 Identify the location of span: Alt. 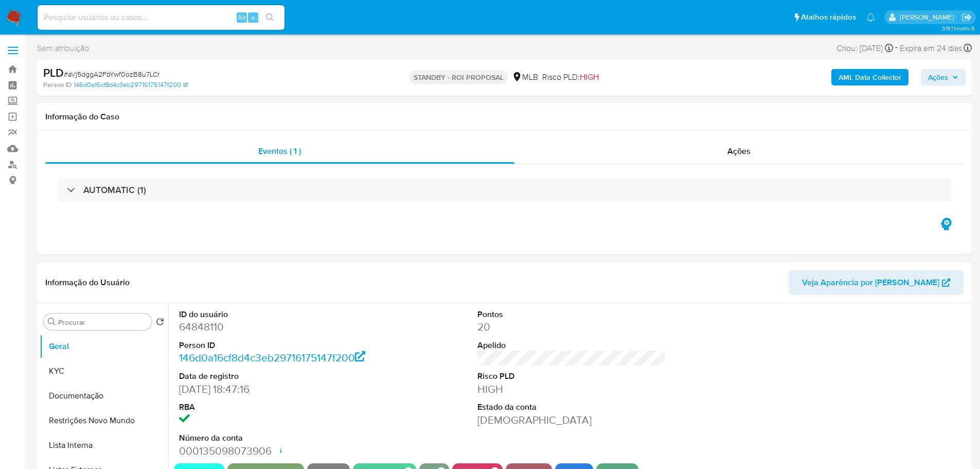
(241, 17).